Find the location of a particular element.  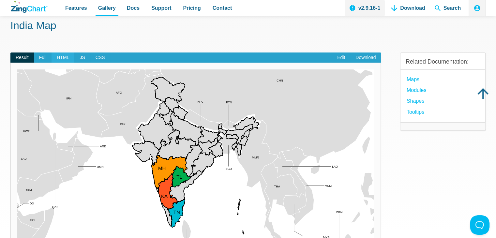

a: Download is located at coordinates (366, 58).